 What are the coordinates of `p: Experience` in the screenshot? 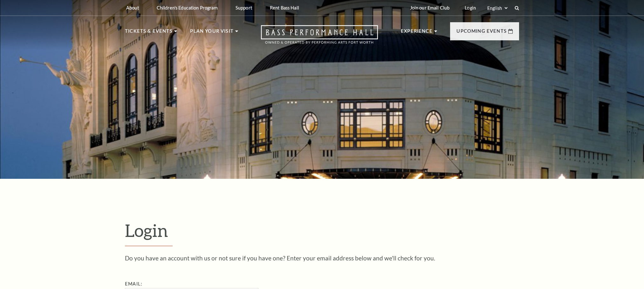 It's located at (417, 33).